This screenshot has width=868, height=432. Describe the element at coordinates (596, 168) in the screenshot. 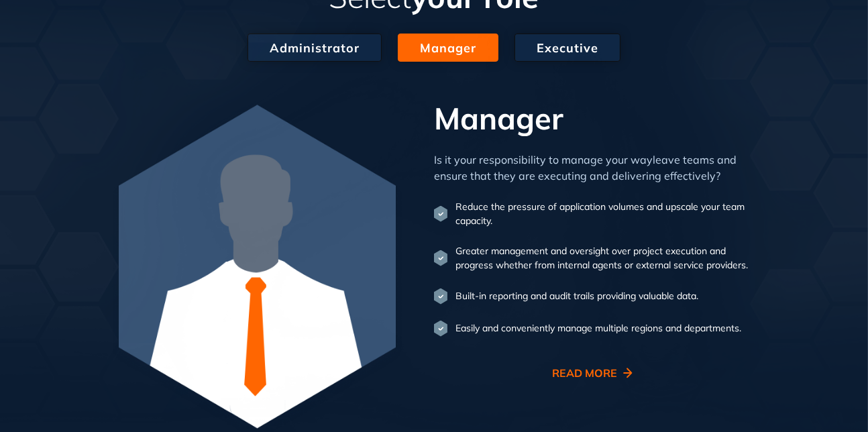

I see `div: Is it your responsibility to manage your wayleave teams and ensure that they are executing and de...` at that location.